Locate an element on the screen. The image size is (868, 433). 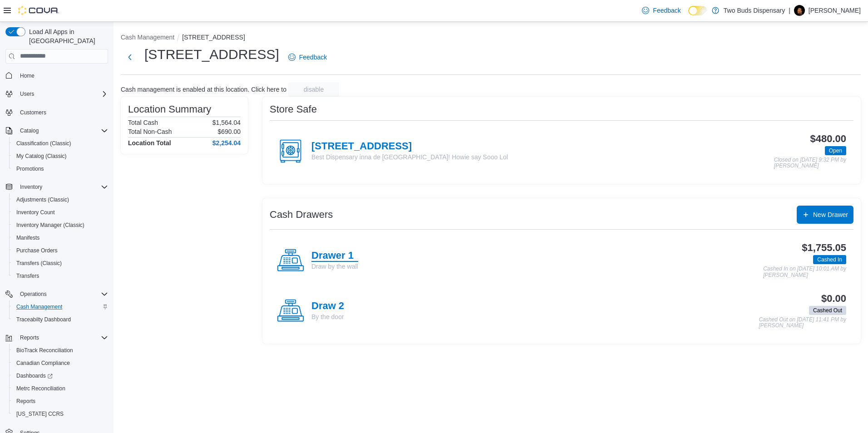
span: Transfers is located at coordinates (60, 277).